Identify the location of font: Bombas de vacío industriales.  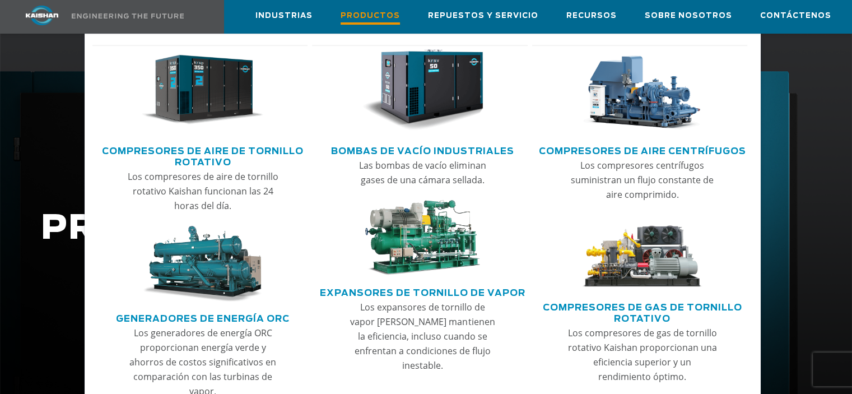
(423, 151).